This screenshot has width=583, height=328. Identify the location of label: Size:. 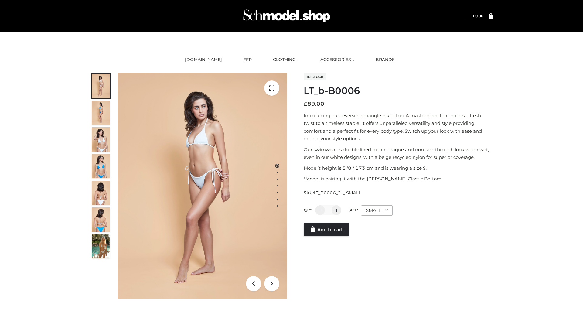
(353, 210).